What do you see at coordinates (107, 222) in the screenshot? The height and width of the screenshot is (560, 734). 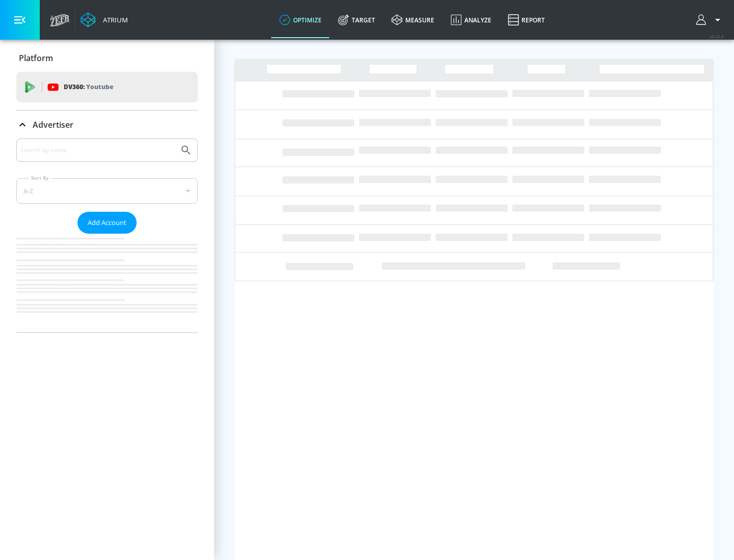 I see `span: Add Account` at bounding box center [107, 222].